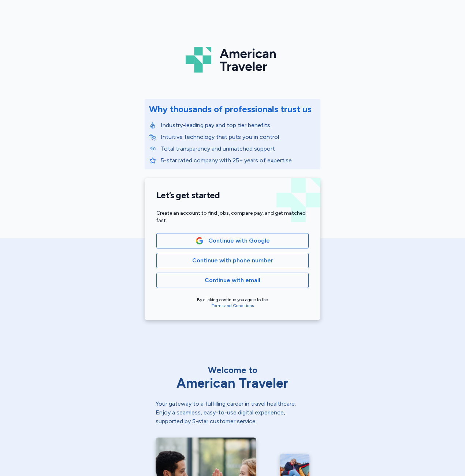  Describe the element at coordinates (231, 109) in the screenshot. I see `div: Why thousands of professionals trust us` at that location.